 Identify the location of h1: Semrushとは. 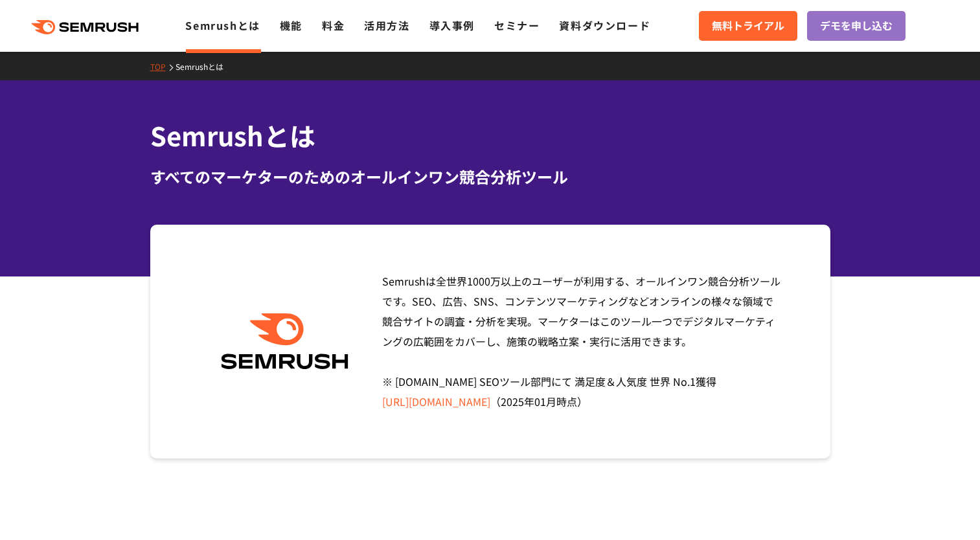
(490, 135).